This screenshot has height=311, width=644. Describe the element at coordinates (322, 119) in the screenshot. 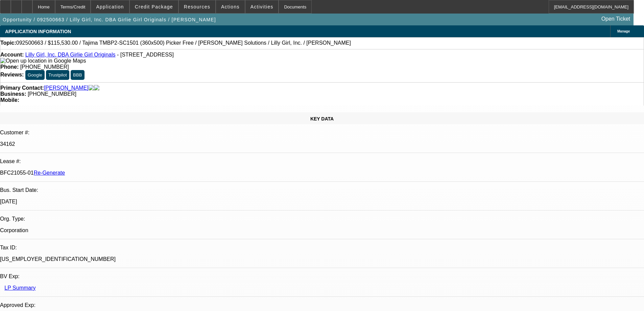

I see `span: KEY DATA` at that location.